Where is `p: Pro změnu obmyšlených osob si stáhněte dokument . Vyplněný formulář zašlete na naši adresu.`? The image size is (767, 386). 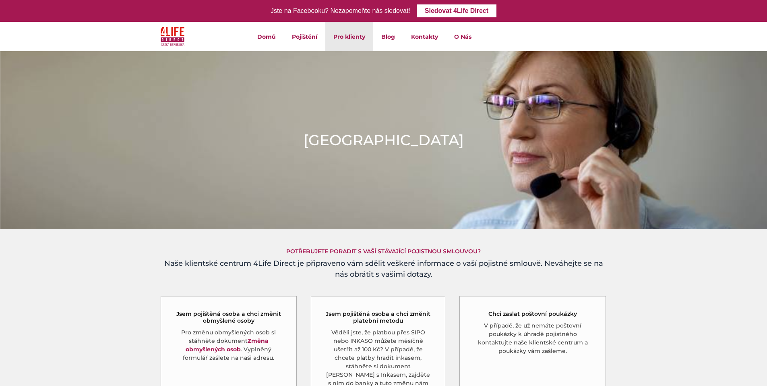 p: Pro změnu obmyšlených osob si stáhněte dokument . Vyplněný formulář zašlete na naši adresu. is located at coordinates (229, 345).